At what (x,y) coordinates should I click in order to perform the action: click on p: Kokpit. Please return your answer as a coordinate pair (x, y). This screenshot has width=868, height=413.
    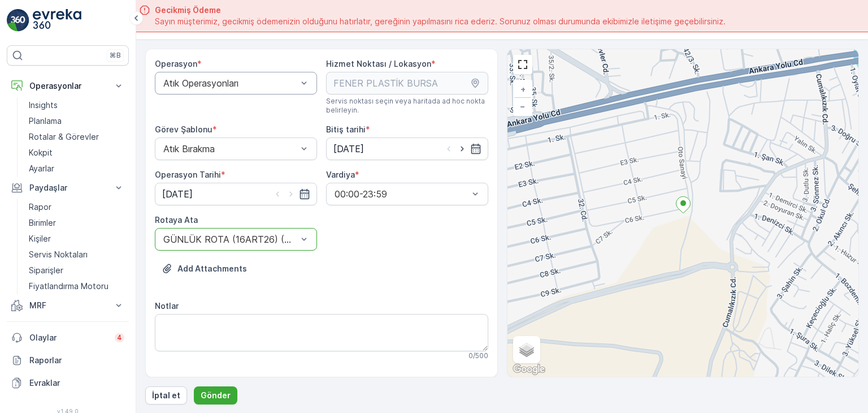
    Looking at the image, I should click on (41, 153).